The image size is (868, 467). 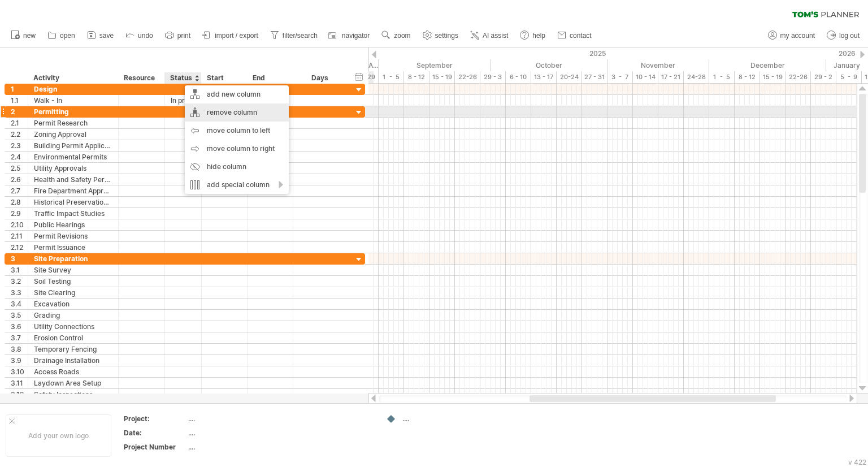 I want to click on div: Building Permit Application, so click(x=72, y=145).